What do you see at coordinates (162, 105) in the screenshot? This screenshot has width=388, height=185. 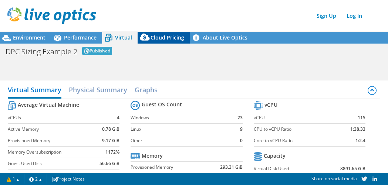 I see `b: Guest OS Count` at bounding box center [162, 105].